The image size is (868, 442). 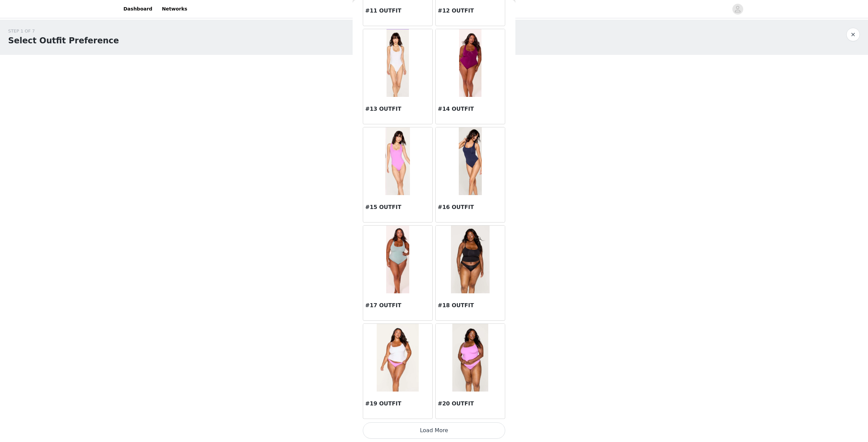 What do you see at coordinates (434, 430) in the screenshot?
I see `button: Load More` at bounding box center [434, 430].